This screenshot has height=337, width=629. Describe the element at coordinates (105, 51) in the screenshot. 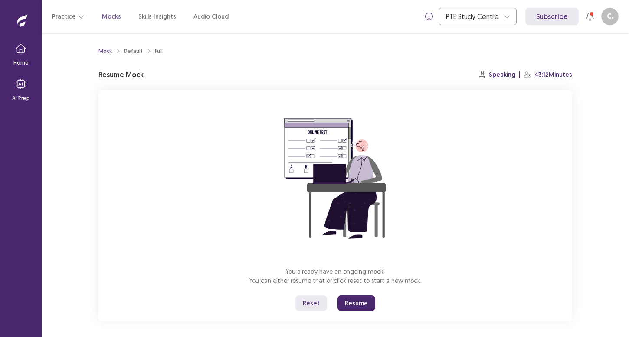

I see `div: Mock` at that location.